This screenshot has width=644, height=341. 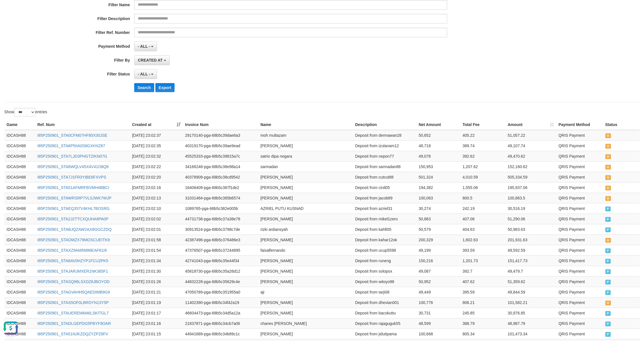 What do you see at coordinates (438, 302) in the screenshot?
I see `td: 100,776` at bounding box center [438, 302].